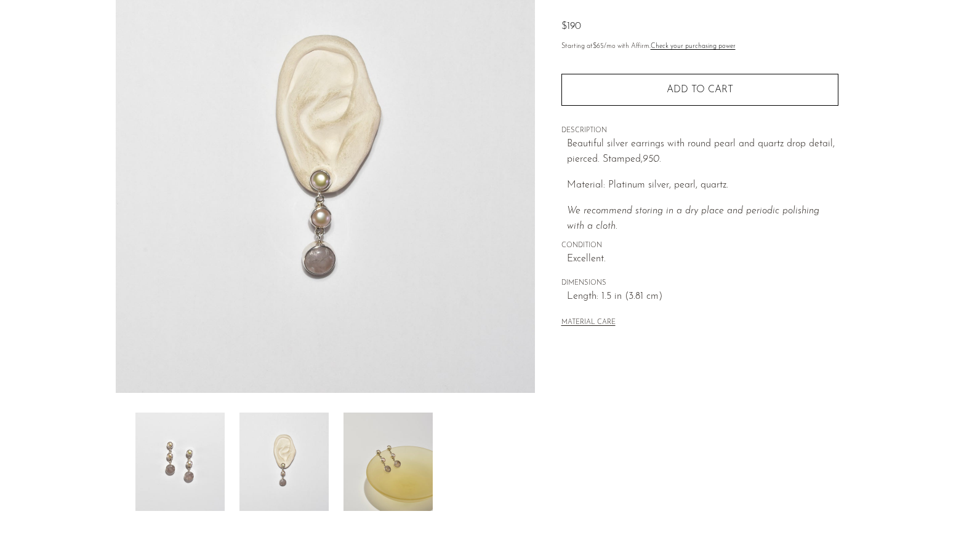 The image size is (980, 538). Describe the element at coordinates (702, 186) in the screenshot. I see `p: Material: Platinum silver, pearl, quartz.` at that location.